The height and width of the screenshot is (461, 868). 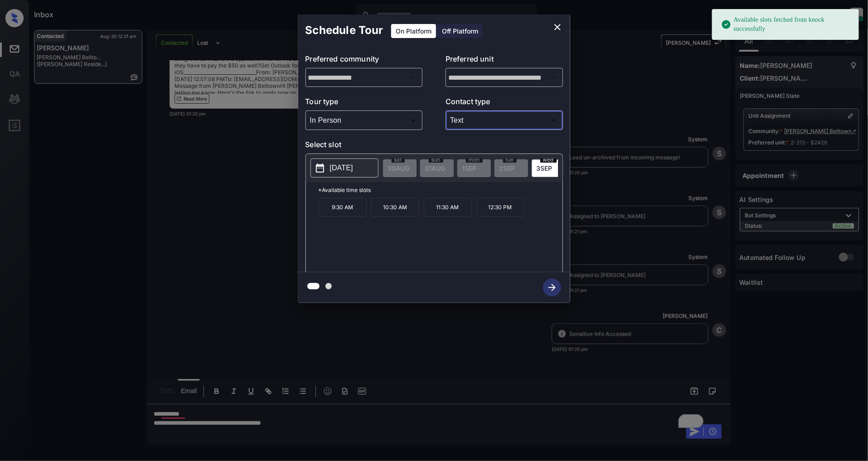 What do you see at coordinates (440, 190) in the screenshot?
I see `p: *Available time slots` at bounding box center [440, 190].